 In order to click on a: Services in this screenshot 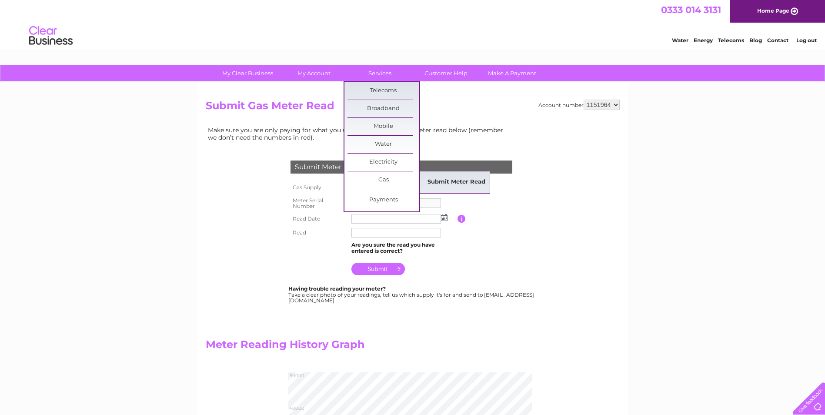, I will do `click(380, 73)`.